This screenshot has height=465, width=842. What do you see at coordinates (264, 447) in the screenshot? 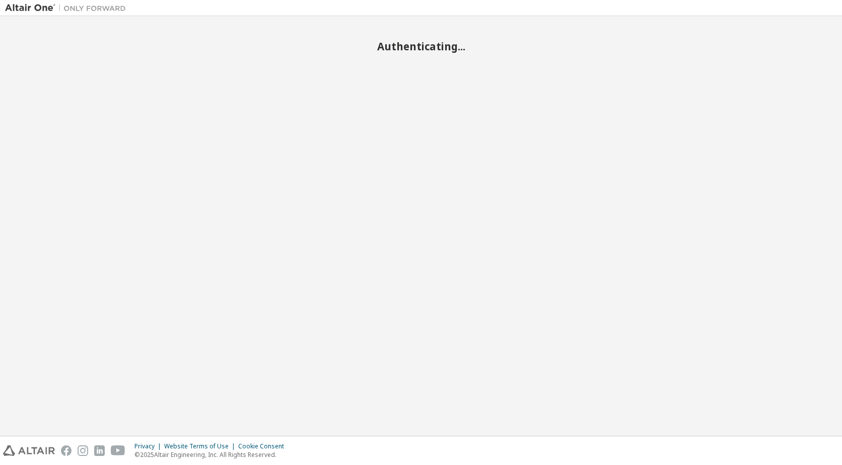
I see `div: Cookie Consent` at bounding box center [264, 447].